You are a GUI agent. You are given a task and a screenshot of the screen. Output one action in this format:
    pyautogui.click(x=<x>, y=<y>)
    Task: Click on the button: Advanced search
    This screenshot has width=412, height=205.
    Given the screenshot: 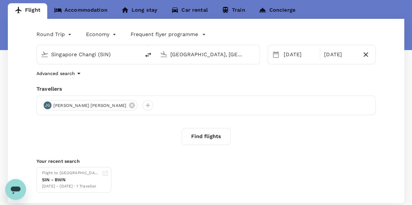 What is the action you would take?
    pyautogui.click(x=60, y=74)
    